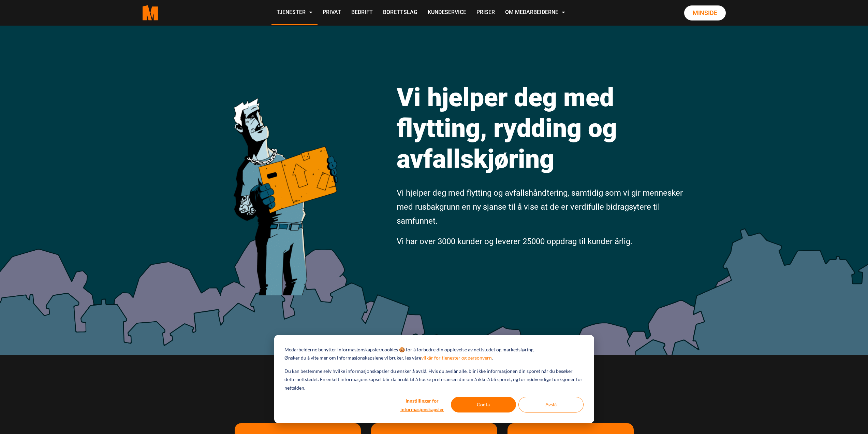 The height and width of the screenshot is (434, 868). Describe the element at coordinates (423, 404) in the screenshot. I see `button: Innstillinger for informasjonskapsler` at that location.